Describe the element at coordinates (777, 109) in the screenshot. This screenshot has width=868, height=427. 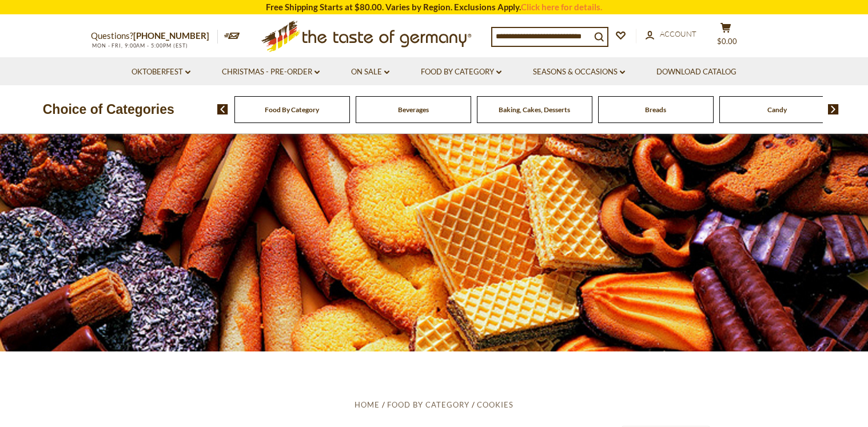
I see `a: Candy` at that location.